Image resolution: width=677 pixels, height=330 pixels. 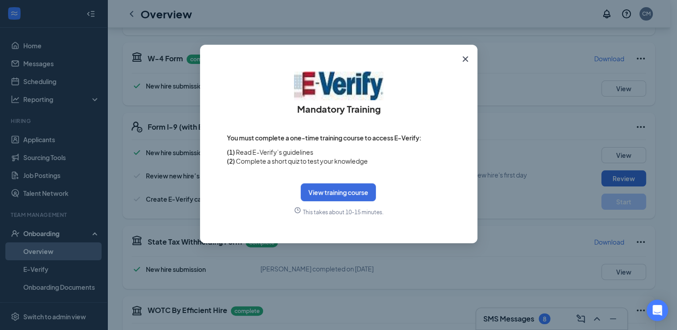 What do you see at coordinates (298, 210) in the screenshot?
I see `svg: Clock` at bounding box center [298, 210].